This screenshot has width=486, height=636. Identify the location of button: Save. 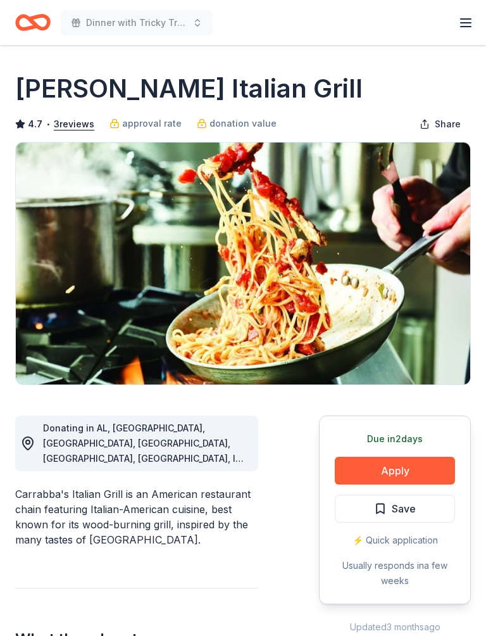
(395, 509).